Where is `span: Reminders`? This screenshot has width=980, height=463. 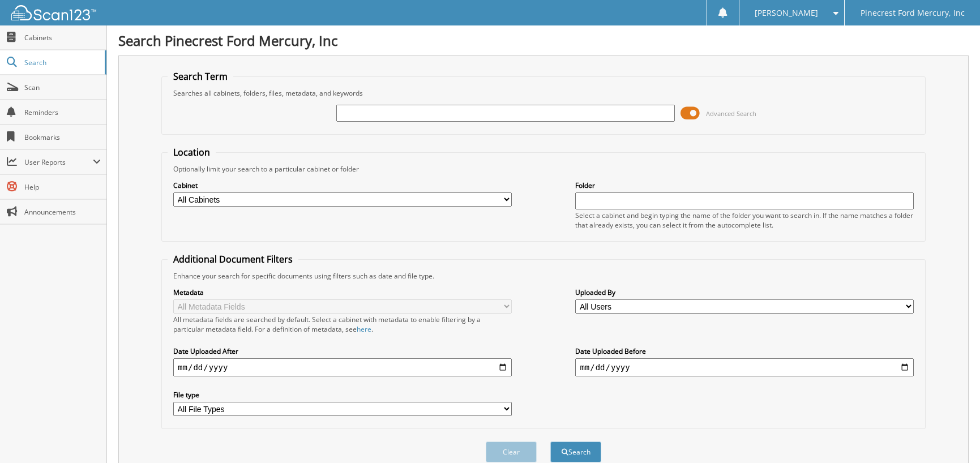 span: Reminders is located at coordinates (62, 112).